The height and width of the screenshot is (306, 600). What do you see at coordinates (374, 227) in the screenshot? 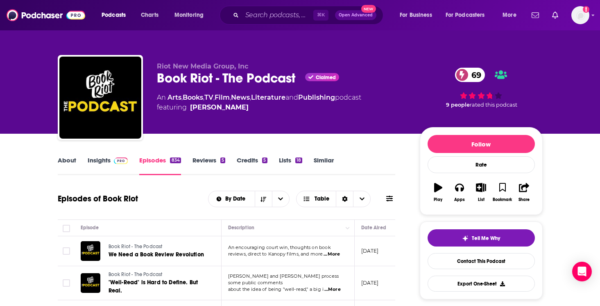
I see `div: Date Aired` at bounding box center [374, 227].